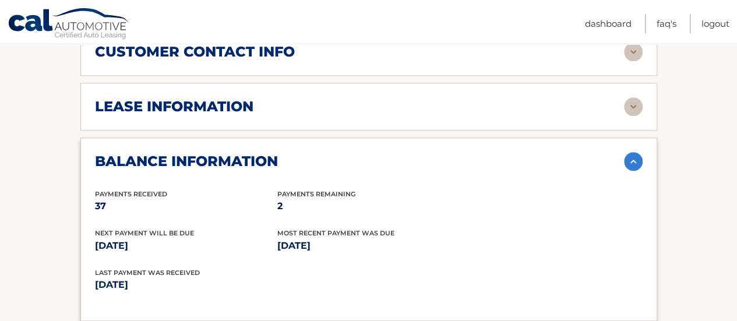 The image size is (737, 321). Describe the element at coordinates (147, 273) in the screenshot. I see `span: Last Payment was received` at that location.